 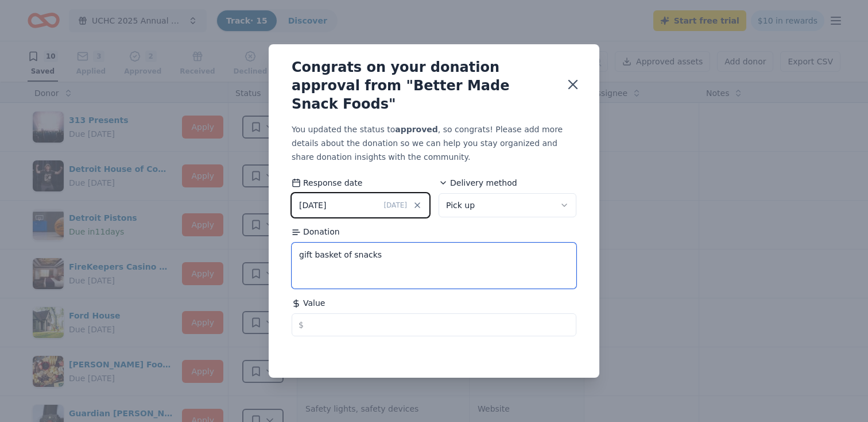 What do you see at coordinates (309, 303) in the screenshot?
I see `span: Value` at bounding box center [309, 303].